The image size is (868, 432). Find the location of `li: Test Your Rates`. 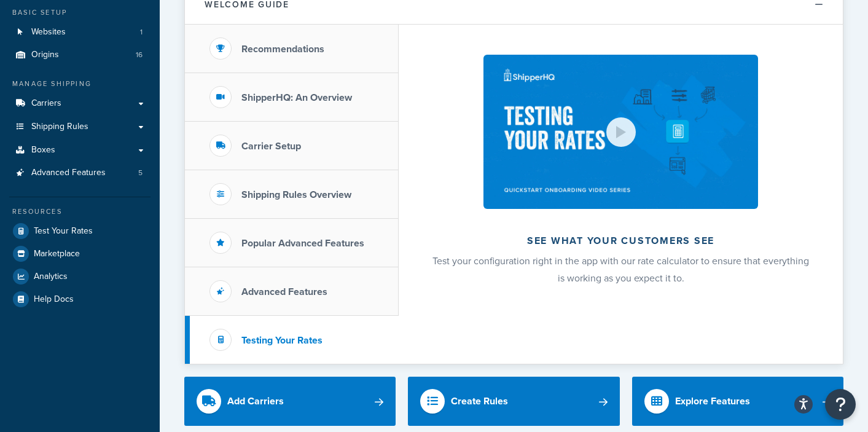

li: Test Your Rates is located at coordinates (80, 231).